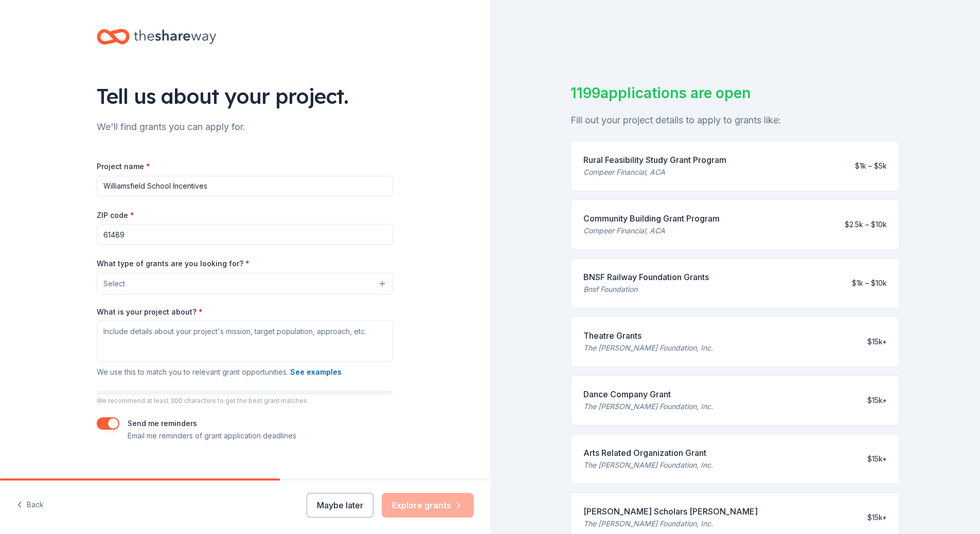 The height and width of the screenshot is (534, 980). What do you see at coordinates (648, 335) in the screenshot?
I see `div: Theatre Grants` at bounding box center [648, 335].